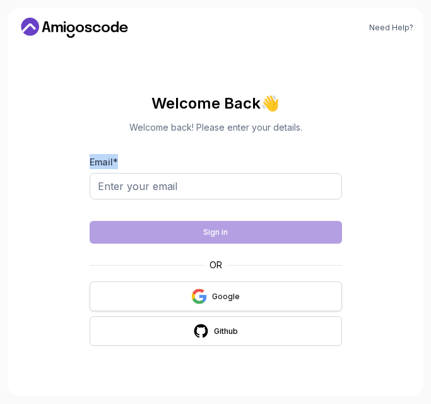 Image resolution: width=431 pixels, height=404 pixels. What do you see at coordinates (216, 232) in the screenshot?
I see `button: Sign in` at bounding box center [216, 232].